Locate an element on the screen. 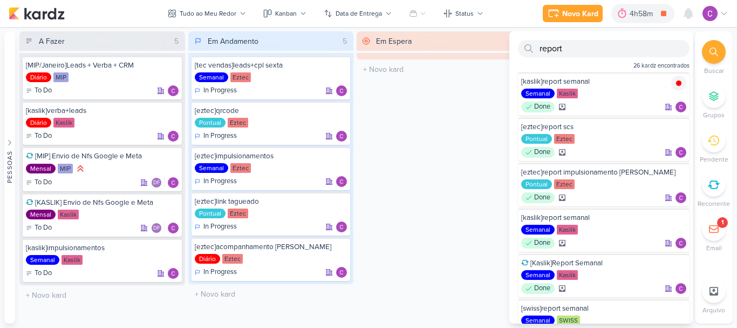 This screenshot has height=328, width=737. span: 26 kardz encontrados is located at coordinates (662, 66).